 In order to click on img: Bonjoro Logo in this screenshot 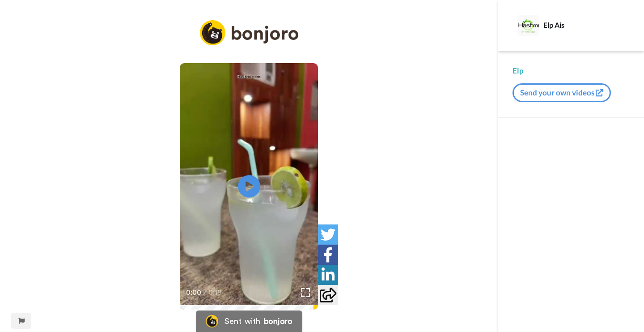, I will do `click(212, 321)`.